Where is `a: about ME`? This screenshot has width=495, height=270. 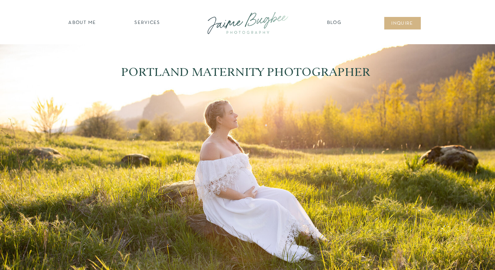 a: about ME is located at coordinates (82, 23).